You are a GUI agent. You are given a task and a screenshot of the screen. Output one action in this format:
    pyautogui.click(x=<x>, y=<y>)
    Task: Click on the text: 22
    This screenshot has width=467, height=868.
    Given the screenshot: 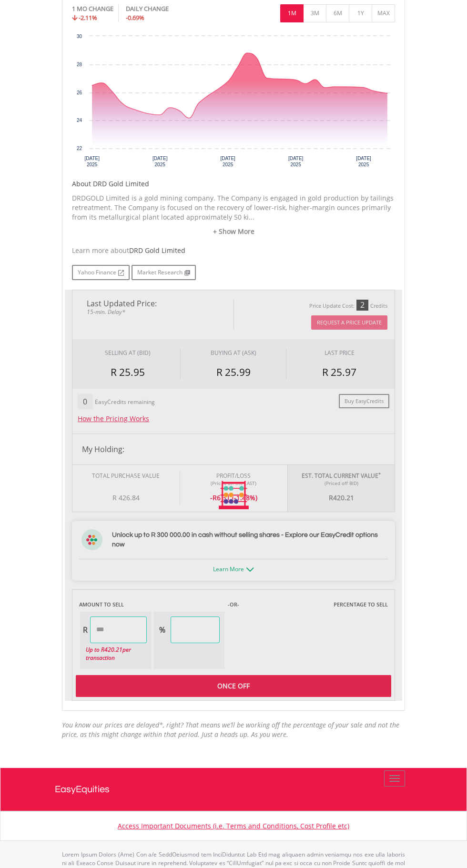 What is the action you would take?
    pyautogui.click(x=80, y=148)
    